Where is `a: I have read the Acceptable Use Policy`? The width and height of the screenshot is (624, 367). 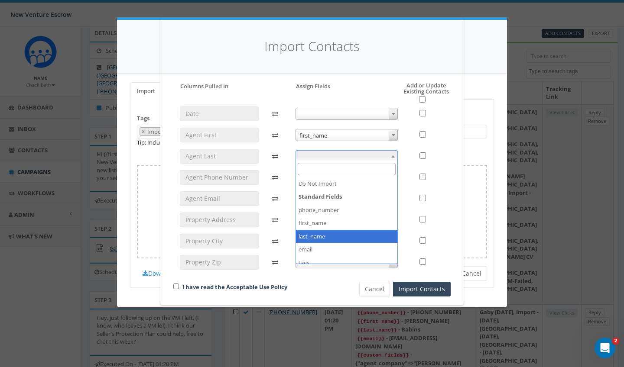
a: I have read the Acceptable Use Policy is located at coordinates (235, 287).